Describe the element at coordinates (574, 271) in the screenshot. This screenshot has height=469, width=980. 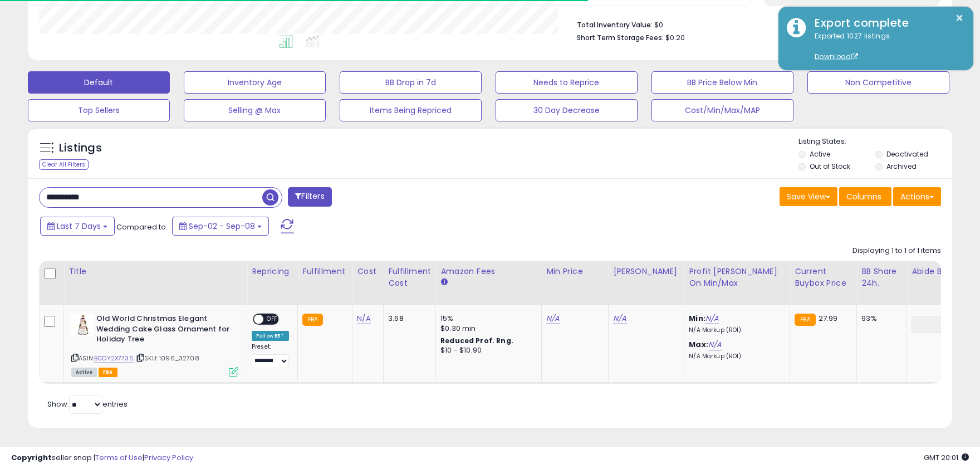
I see `div: Min Price` at that location.